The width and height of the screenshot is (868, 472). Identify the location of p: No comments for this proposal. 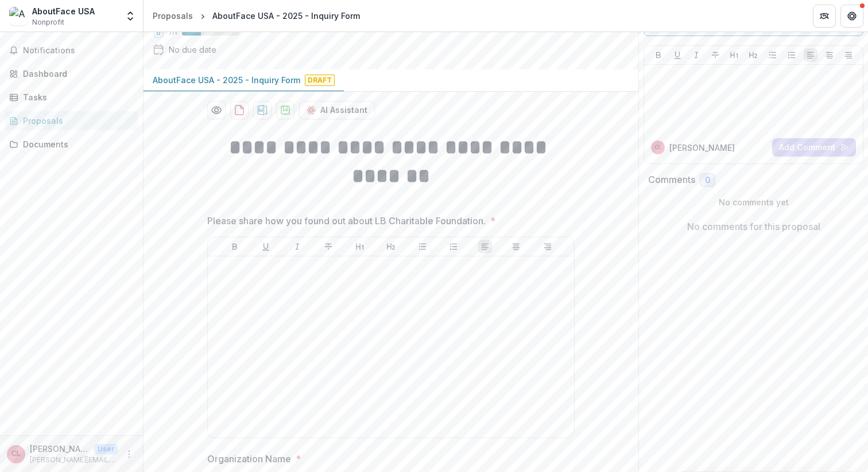
(753, 226).